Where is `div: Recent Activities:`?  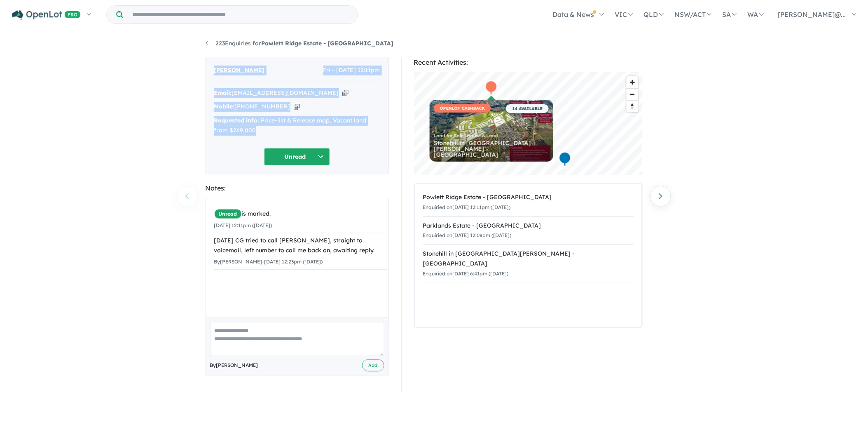
div: Recent Activities: is located at coordinates (528, 62).